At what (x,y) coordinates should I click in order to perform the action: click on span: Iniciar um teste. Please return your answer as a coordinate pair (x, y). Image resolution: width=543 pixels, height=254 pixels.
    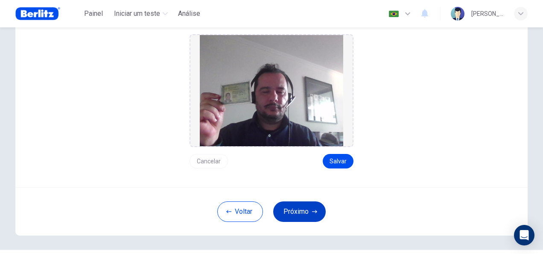
    Looking at the image, I should click on (137, 14).